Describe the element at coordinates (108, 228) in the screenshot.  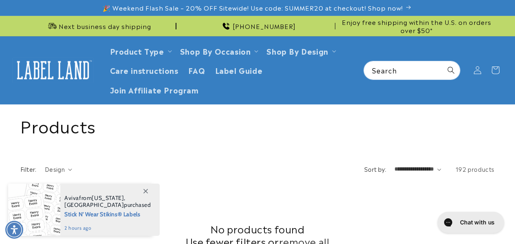
I see `span: 2 hours ago` at that location.